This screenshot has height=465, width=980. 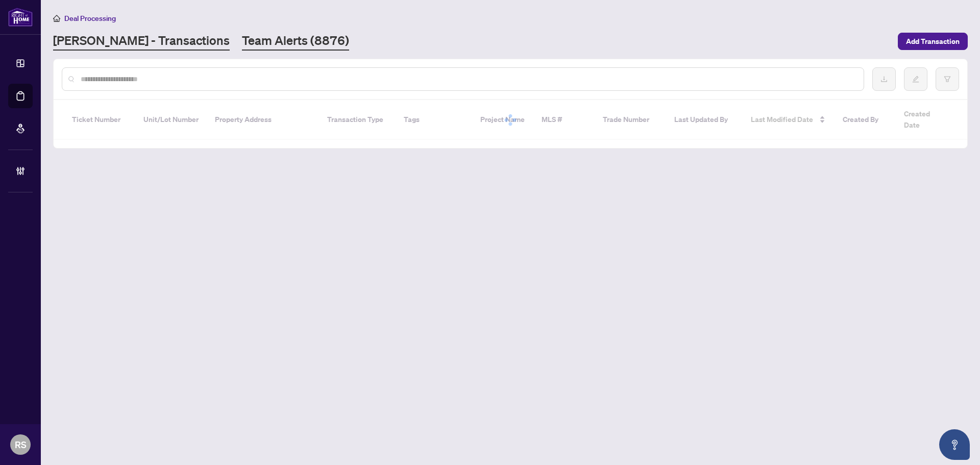 What do you see at coordinates (884, 79) in the screenshot?
I see `button: download` at bounding box center [884, 79].